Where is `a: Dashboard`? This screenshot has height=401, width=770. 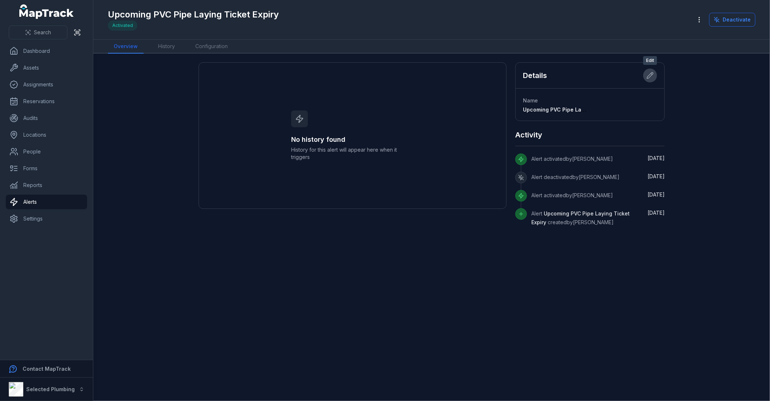 a: Dashboard is located at coordinates (46, 51).